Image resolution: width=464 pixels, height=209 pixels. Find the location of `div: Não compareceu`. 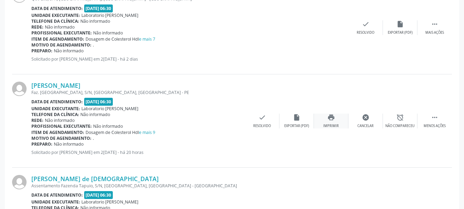

div: Não compareceu is located at coordinates (399, 126).